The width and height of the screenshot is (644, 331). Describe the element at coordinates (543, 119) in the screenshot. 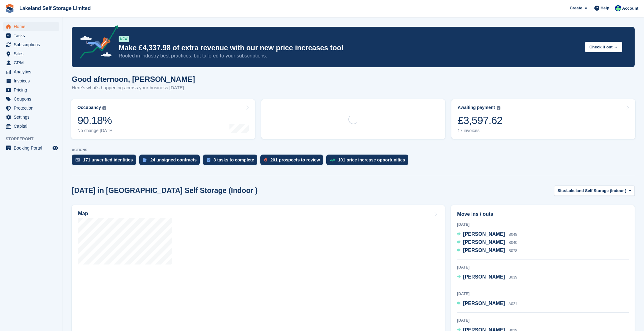

I see `a: Awaiting payment £3,597.62 17 invoices` at that location.